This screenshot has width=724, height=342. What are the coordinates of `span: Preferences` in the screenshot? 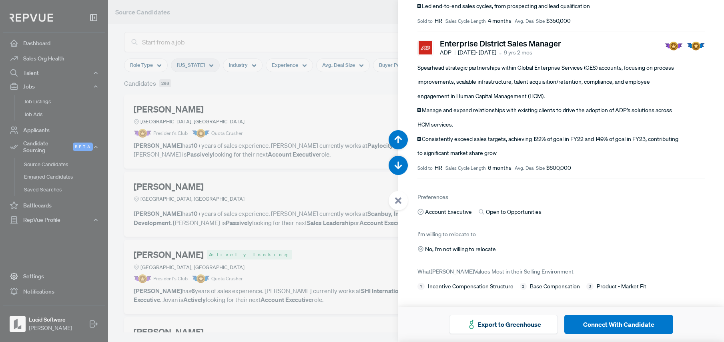 It's located at (432, 197).